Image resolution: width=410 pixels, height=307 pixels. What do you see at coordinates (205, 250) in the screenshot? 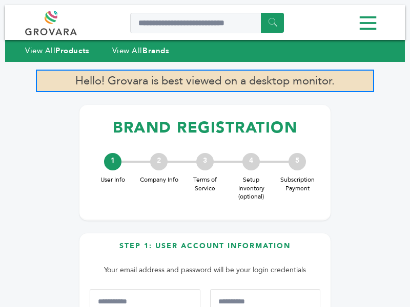
I see `h3: Step 1: User Account Information` at bounding box center [205, 250].